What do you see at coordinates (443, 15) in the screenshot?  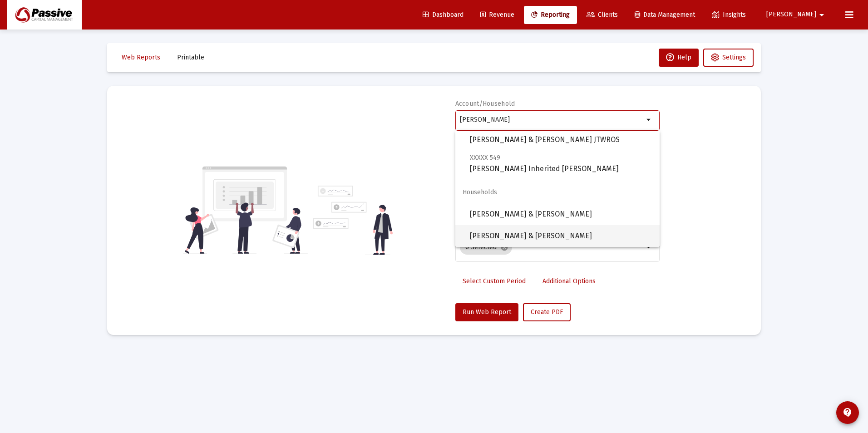 I see `span: Dashboard` at bounding box center [443, 15].